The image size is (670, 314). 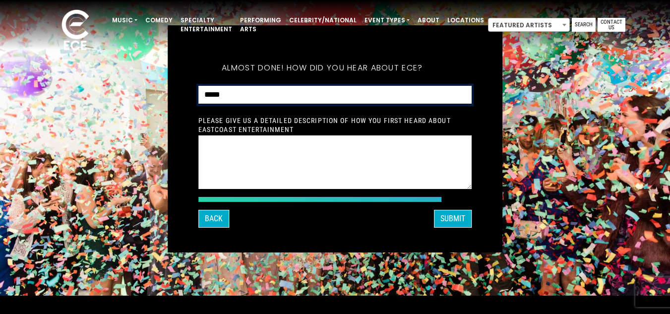 I want to click on span: Featured Artists, so click(x=529, y=25).